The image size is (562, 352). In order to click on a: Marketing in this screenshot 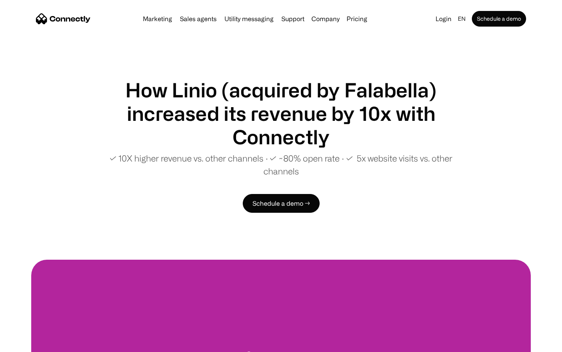, I will do `click(157, 19)`.